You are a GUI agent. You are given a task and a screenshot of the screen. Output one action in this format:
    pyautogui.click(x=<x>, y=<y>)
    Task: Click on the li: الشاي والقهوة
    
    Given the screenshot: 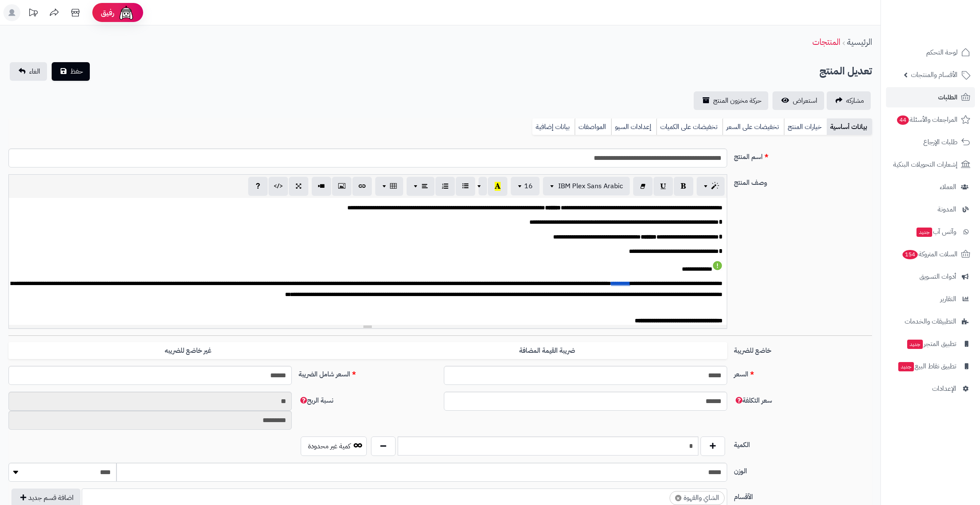 What is the action you would take?
    pyautogui.click(x=697, y=498)
    